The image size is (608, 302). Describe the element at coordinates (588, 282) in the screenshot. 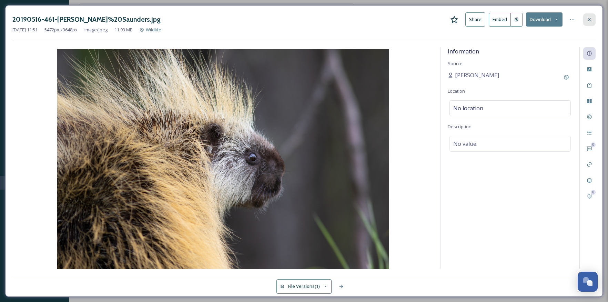

I see `button: Open Chat` at that location.